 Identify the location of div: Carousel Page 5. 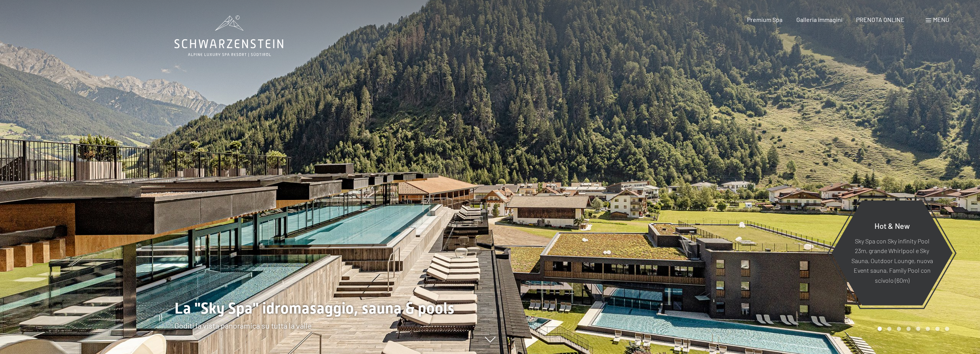
(918, 329).